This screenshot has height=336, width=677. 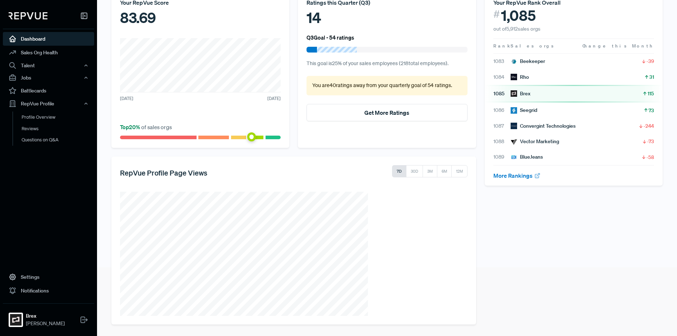 I want to click on span: 115, so click(x=651, y=93).